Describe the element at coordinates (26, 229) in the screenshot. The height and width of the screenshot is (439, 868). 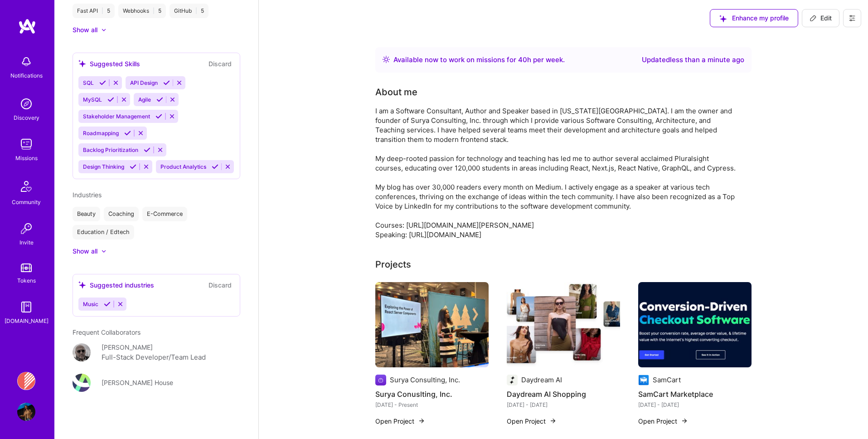
I see `img: Invite` at that location.